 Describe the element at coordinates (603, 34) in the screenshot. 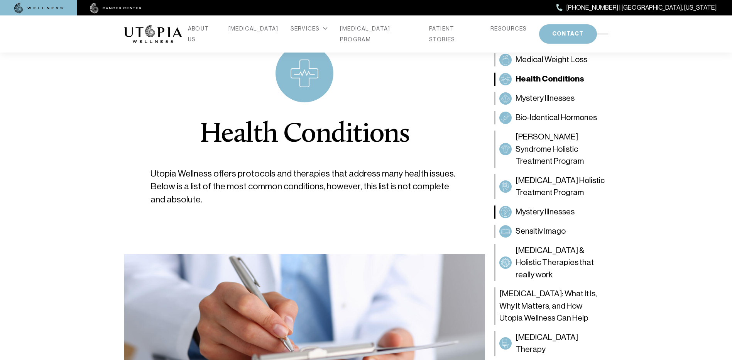

I see `img: icon-hamburger` at that location.